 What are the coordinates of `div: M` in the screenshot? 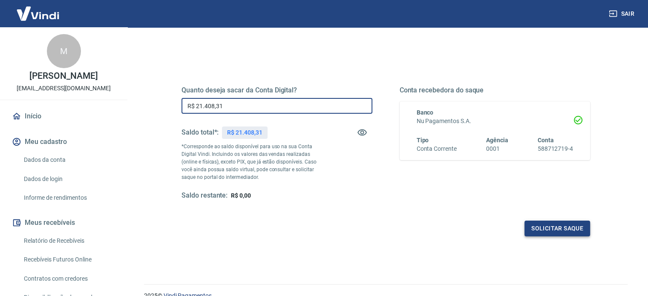 It's located at (64, 51).